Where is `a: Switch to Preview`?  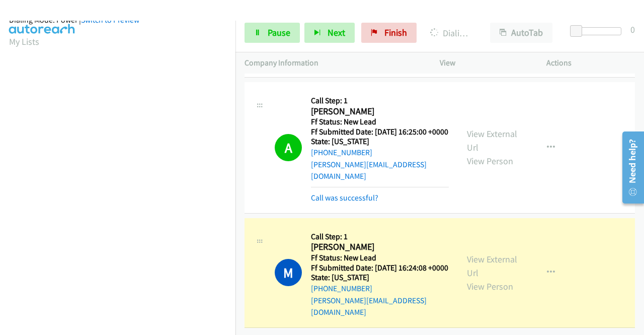
a: Switch to Preview is located at coordinates (110, 19).